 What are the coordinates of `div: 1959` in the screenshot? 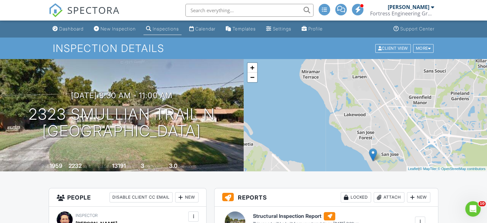 It's located at (56, 165).